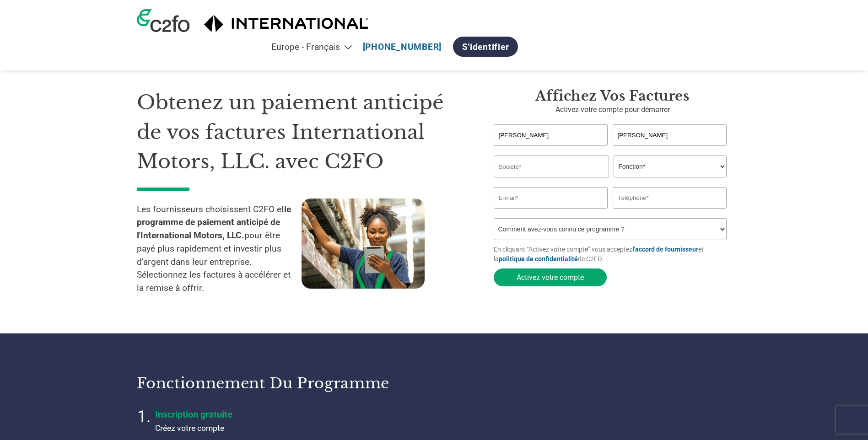  Describe the element at coordinates (551, 198) in the screenshot. I see `input: Invalid Email format` at that location.